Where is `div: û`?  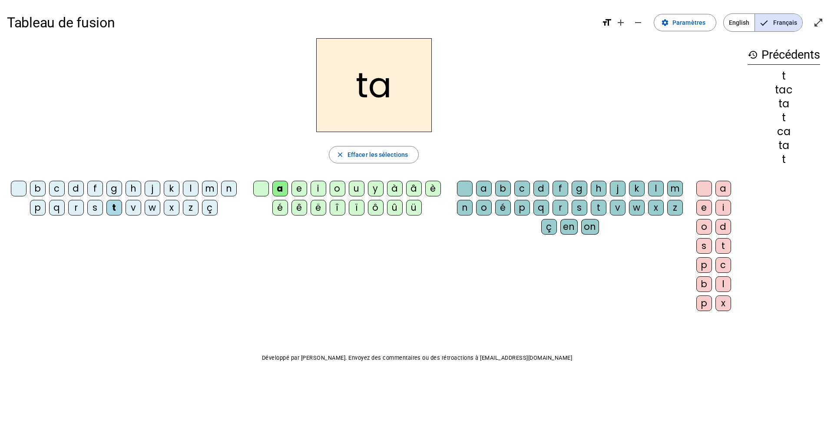
div: û is located at coordinates (395, 208).